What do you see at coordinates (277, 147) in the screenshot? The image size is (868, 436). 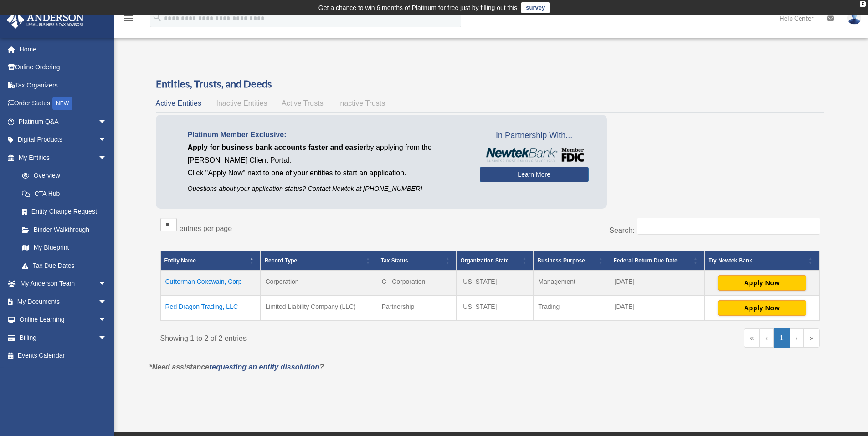 I see `span: Apply for business bank accounts faster and easier` at bounding box center [277, 147].